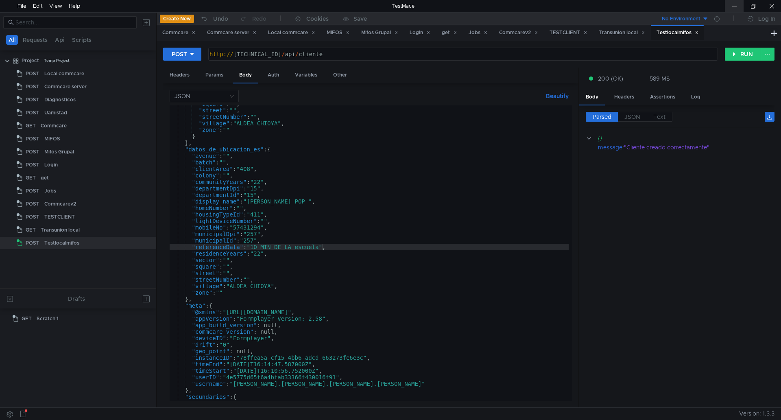 The image size is (781, 420). I want to click on div: Scratch 1, so click(48, 318).